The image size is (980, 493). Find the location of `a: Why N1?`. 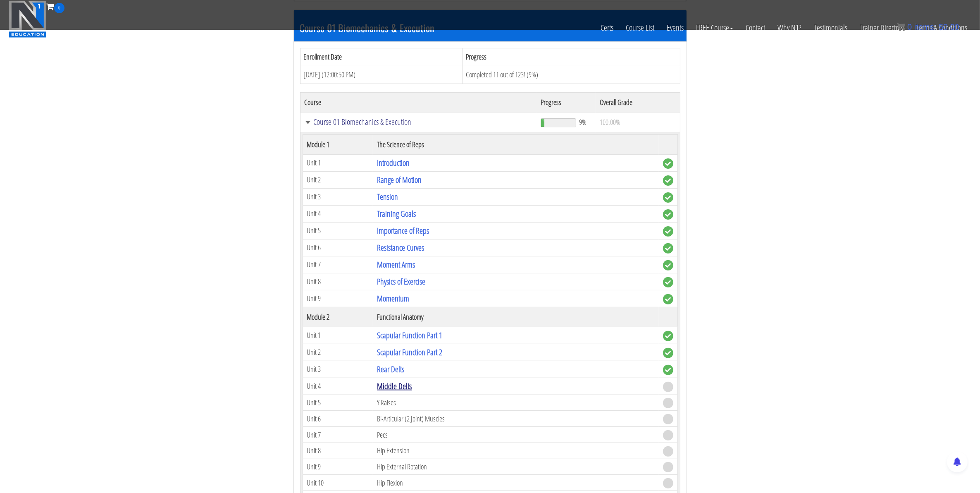

a: Why N1? is located at coordinates (789, 28).